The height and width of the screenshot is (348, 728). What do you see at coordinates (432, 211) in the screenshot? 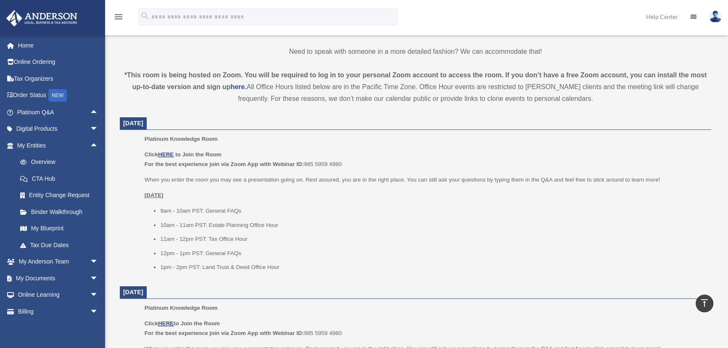
I see `li: 9am - 10am PST: General FAQs` at bounding box center [432, 211].